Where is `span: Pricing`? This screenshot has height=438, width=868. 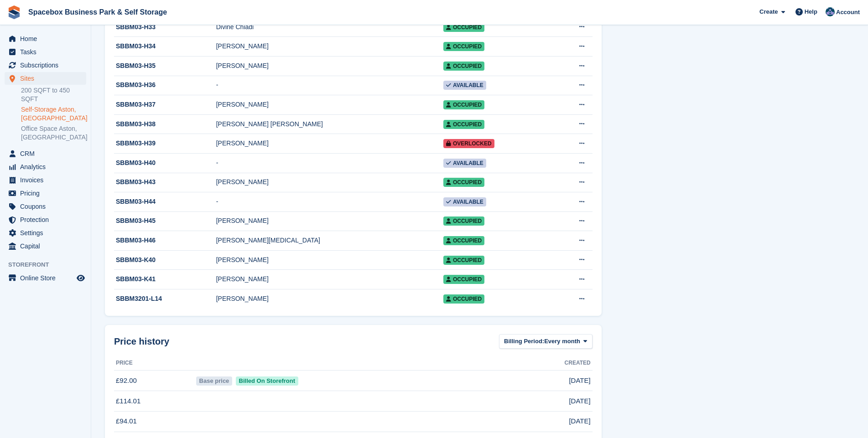 span: Pricing is located at coordinates (47, 193).